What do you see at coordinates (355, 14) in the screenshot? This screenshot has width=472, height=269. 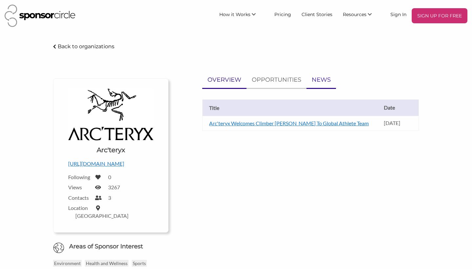 I see `span: Resources` at bounding box center [355, 14].